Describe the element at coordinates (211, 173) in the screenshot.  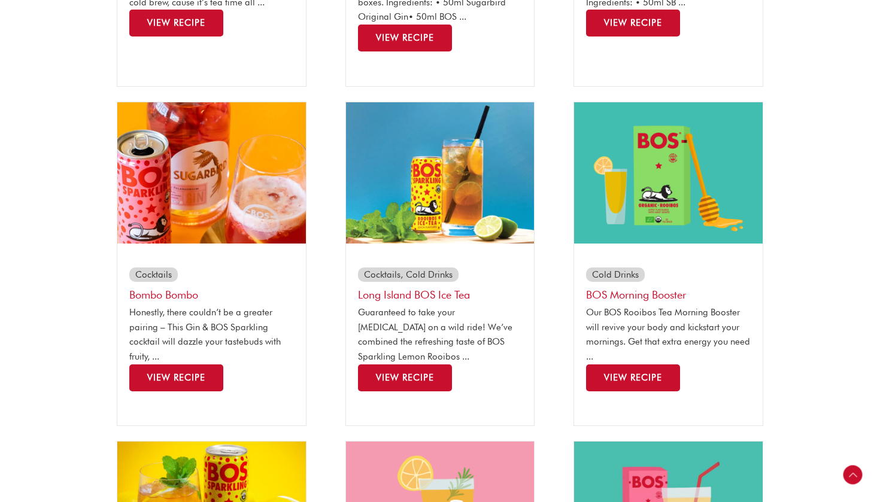
I see `img: sugarbird thumbnails strawberry` at that location.